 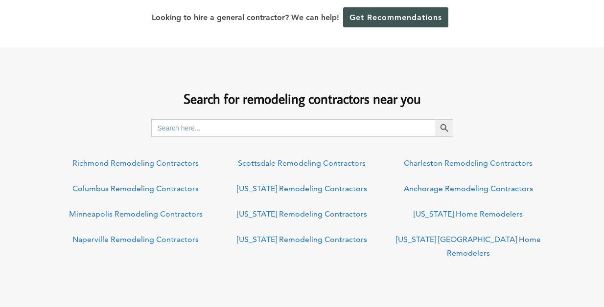 I want to click on input: Search here..., so click(x=293, y=128).